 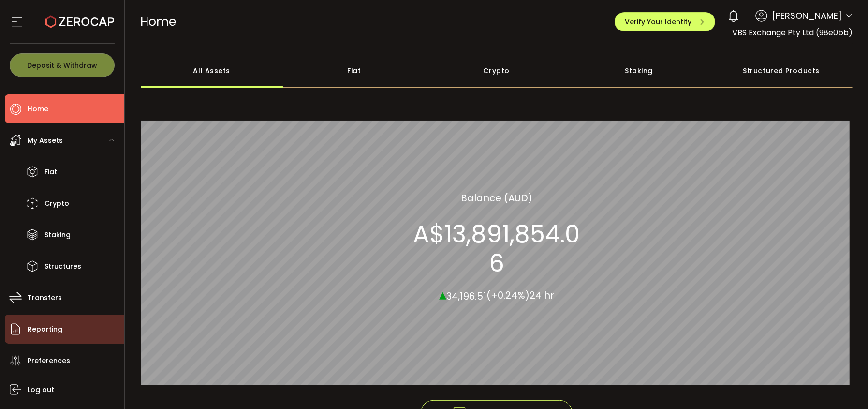 I want to click on div: Structured Products, so click(x=782, y=71).